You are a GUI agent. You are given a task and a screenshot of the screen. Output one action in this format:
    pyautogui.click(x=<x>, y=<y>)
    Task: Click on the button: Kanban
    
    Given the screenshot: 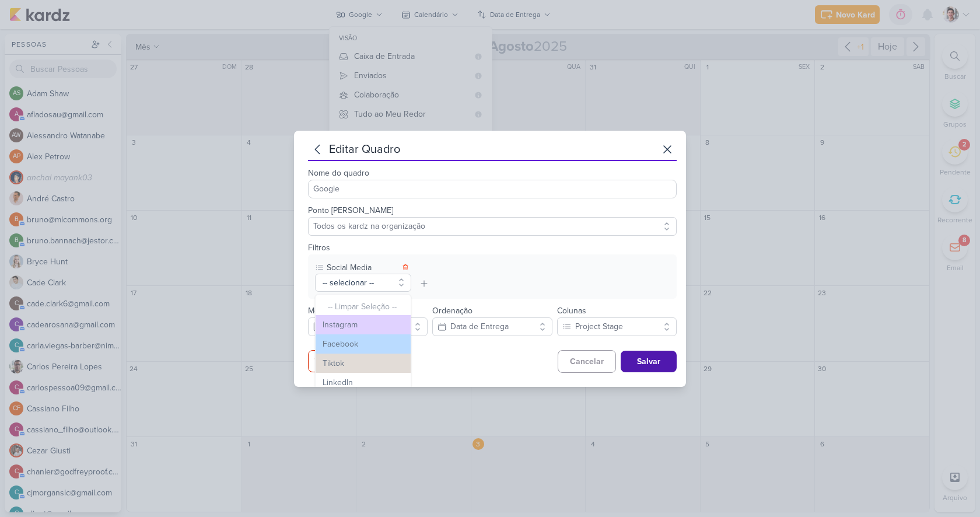 What is the action you would take?
    pyautogui.click(x=368, y=327)
    